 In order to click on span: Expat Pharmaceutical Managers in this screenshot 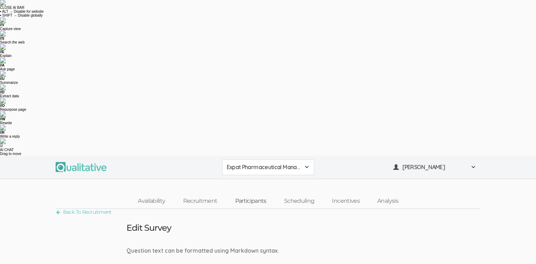, I will do `click(263, 167)`.